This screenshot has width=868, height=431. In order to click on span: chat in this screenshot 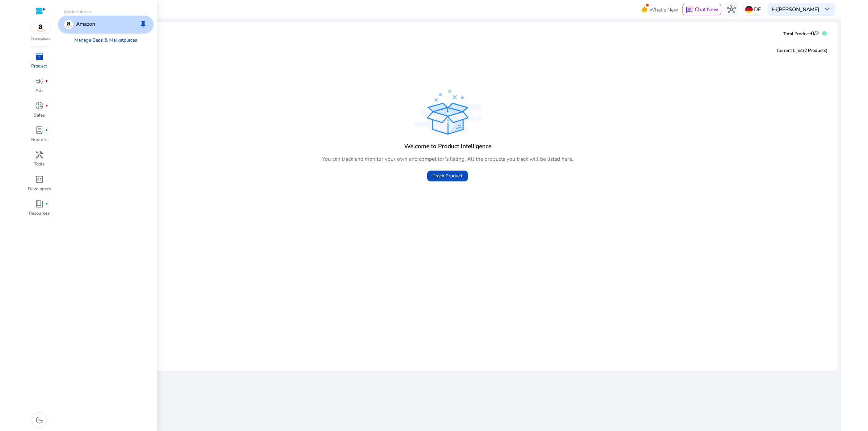, I will do `click(689, 10)`.